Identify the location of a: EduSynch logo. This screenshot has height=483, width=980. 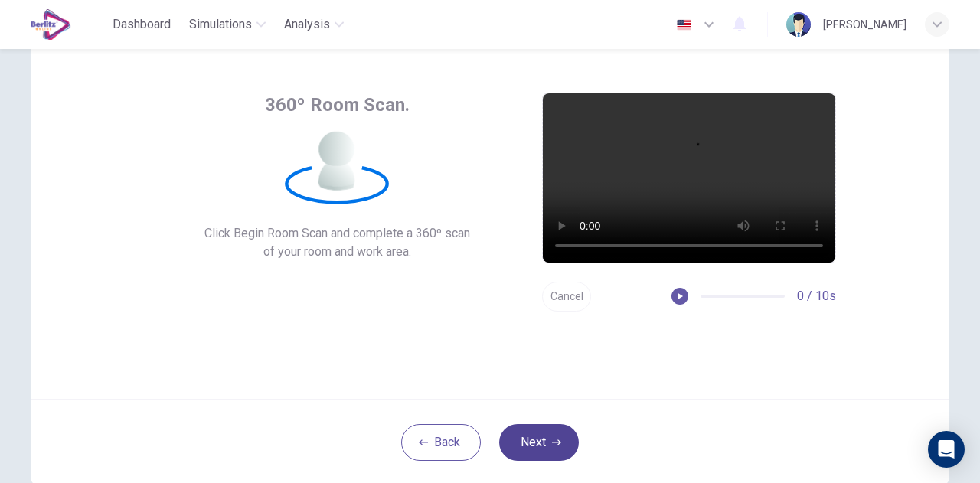
(68, 25).